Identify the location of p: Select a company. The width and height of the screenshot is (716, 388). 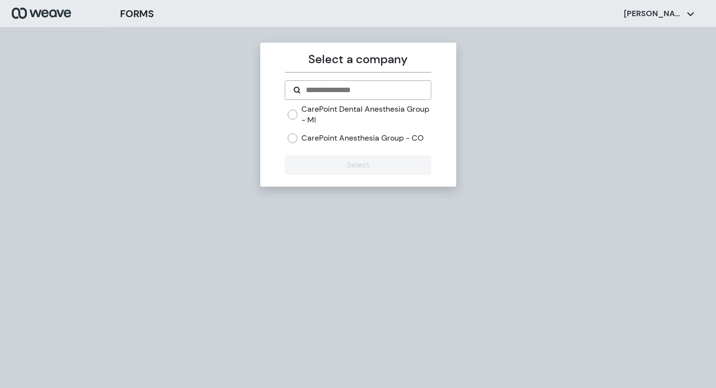
(358, 59).